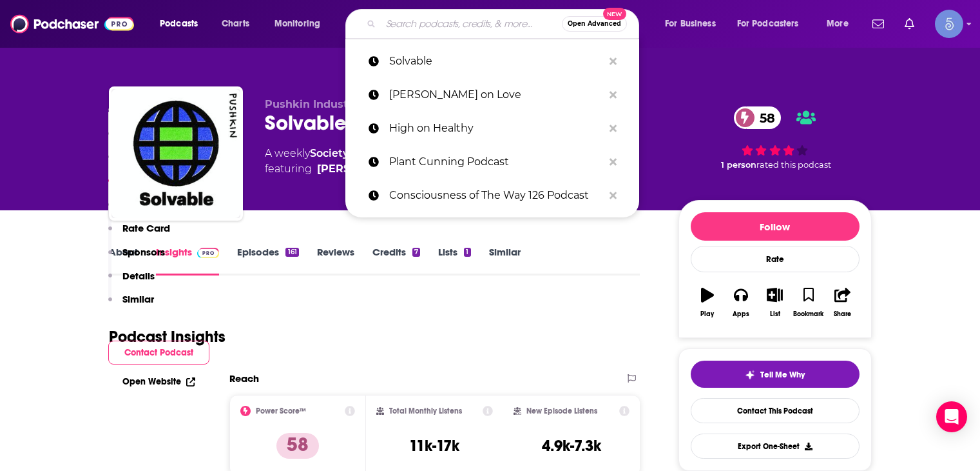 Image resolution: width=980 pixels, height=471 pixels. Describe the element at coordinates (496, 195) in the screenshot. I see `p: Consciousness of The Way 126 Podcast` at that location.